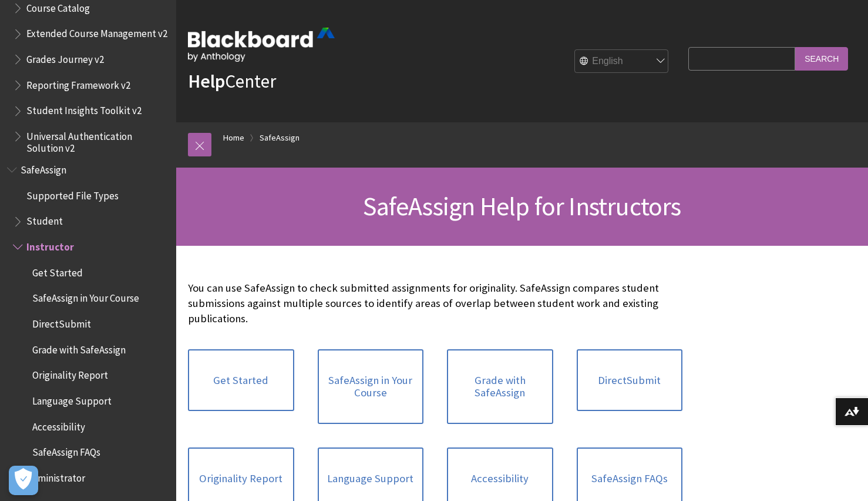  Describe the element at coordinates (86, 296) in the screenshot. I see `span: SafeAssign in Your Course` at that location.